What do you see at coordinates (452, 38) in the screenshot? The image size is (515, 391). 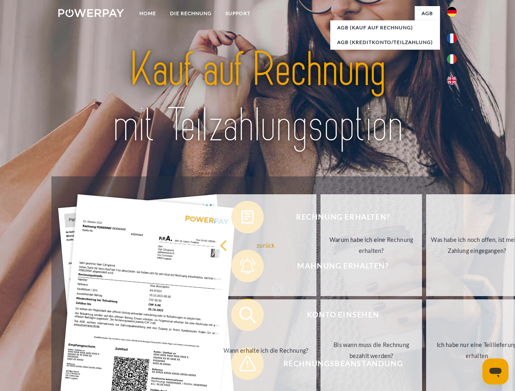 I see `img: fr` at bounding box center [452, 38].